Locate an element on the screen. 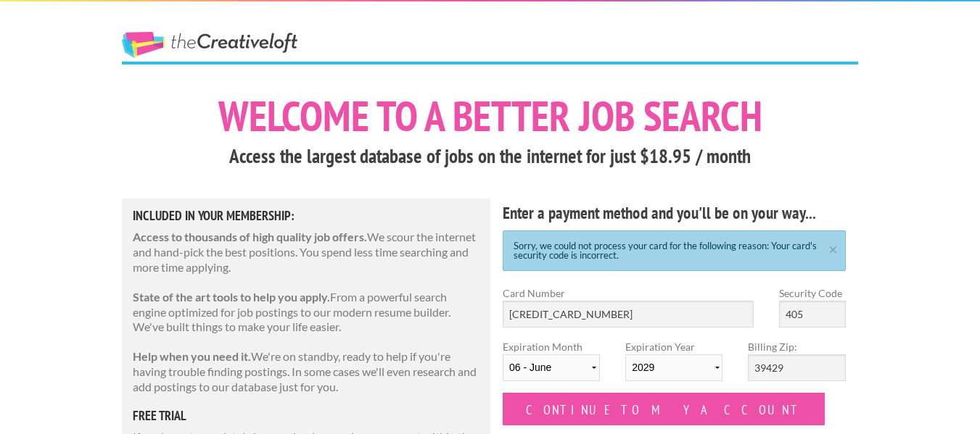 The height and width of the screenshot is (434, 980). label: Security Code is located at coordinates (812, 293).